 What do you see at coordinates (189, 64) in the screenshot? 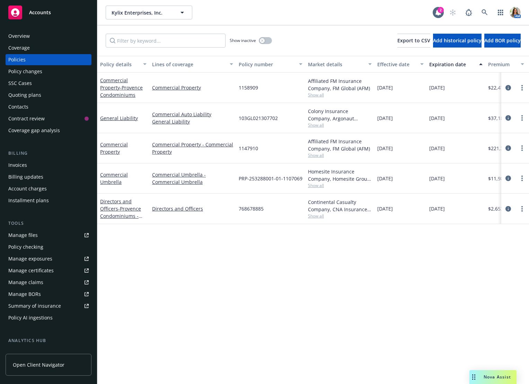
I see `div: Lines of coverage` at bounding box center [189, 64].